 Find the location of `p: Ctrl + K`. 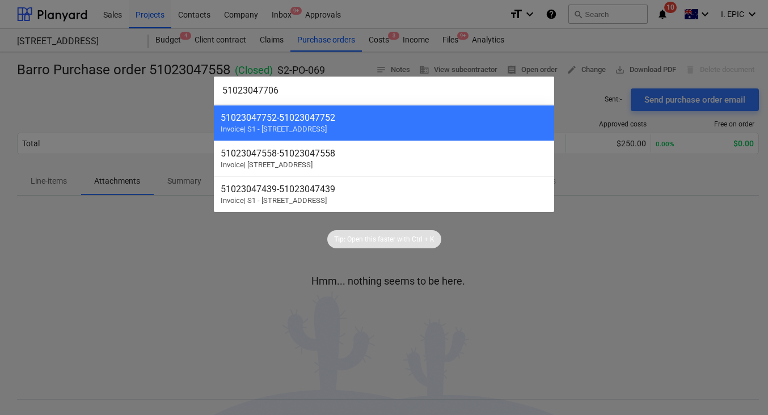

p: Ctrl + K is located at coordinates (423, 239).